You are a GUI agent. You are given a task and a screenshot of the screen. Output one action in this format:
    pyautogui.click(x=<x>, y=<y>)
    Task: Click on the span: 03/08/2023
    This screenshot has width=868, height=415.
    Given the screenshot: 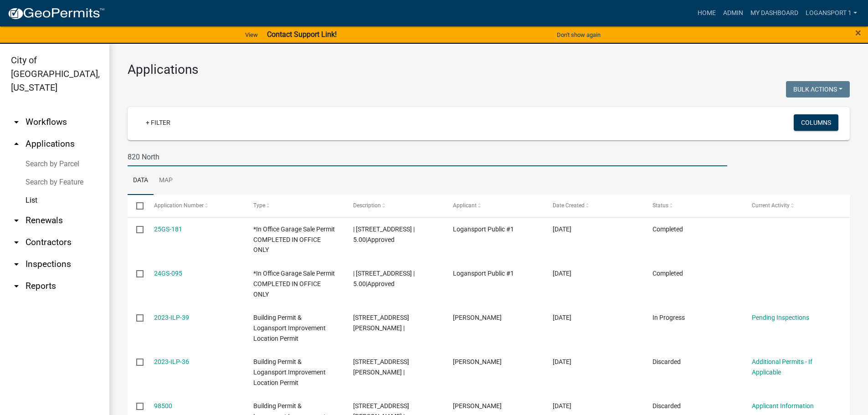 What is the action you would take?
    pyautogui.click(x=562, y=362)
    